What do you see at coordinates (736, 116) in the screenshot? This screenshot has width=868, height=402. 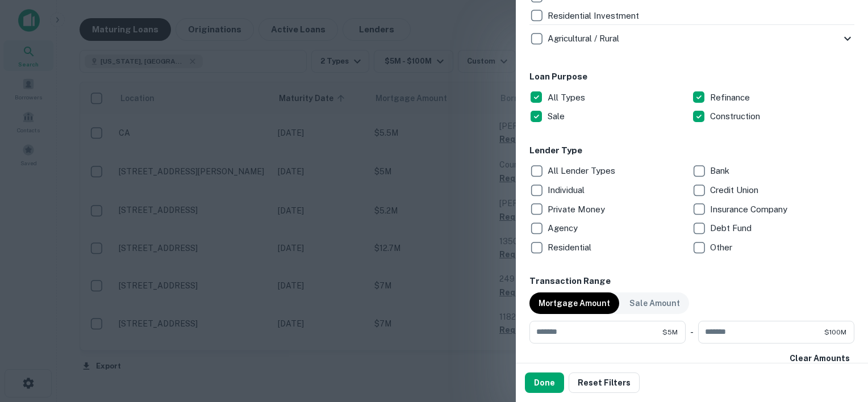 I see `p: Construction` at bounding box center [736, 116].